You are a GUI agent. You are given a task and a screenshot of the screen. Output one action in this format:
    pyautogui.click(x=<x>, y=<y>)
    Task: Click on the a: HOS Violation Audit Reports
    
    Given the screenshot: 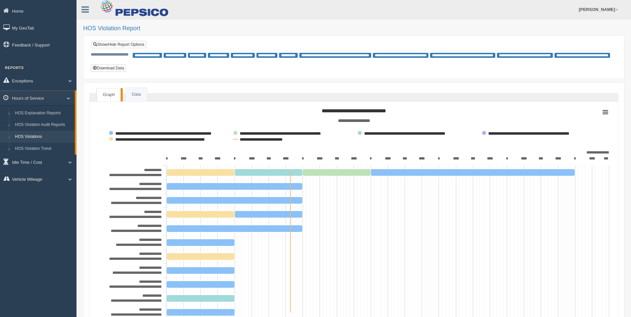 What is the action you would take?
    pyautogui.click(x=43, y=125)
    